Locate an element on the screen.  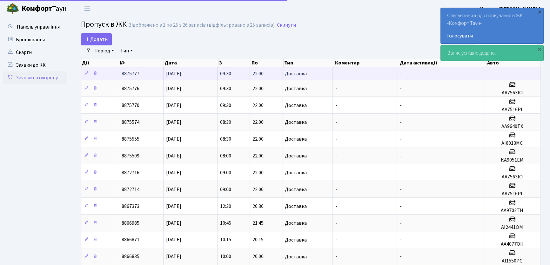
th: Авто is located at coordinates (514, 63).